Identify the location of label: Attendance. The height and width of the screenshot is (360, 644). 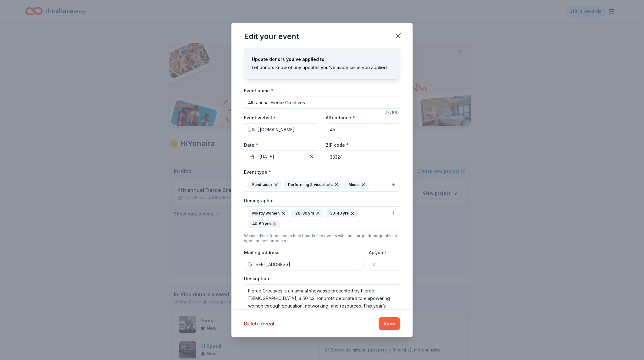
(340, 118).